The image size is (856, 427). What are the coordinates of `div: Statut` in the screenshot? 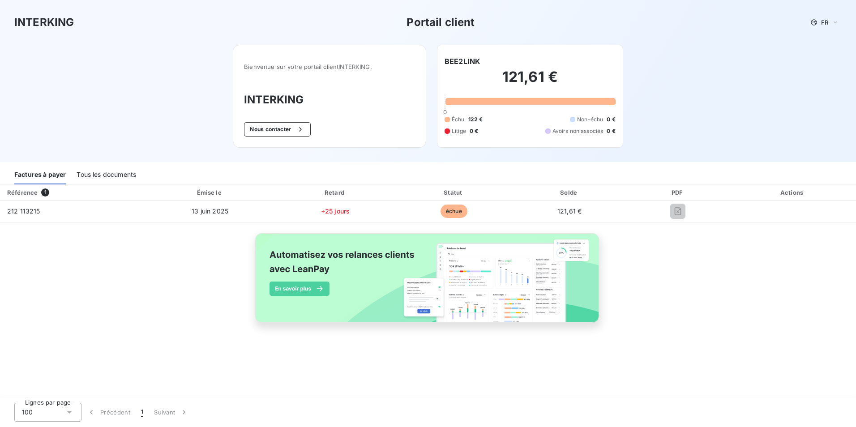 It's located at (454, 192).